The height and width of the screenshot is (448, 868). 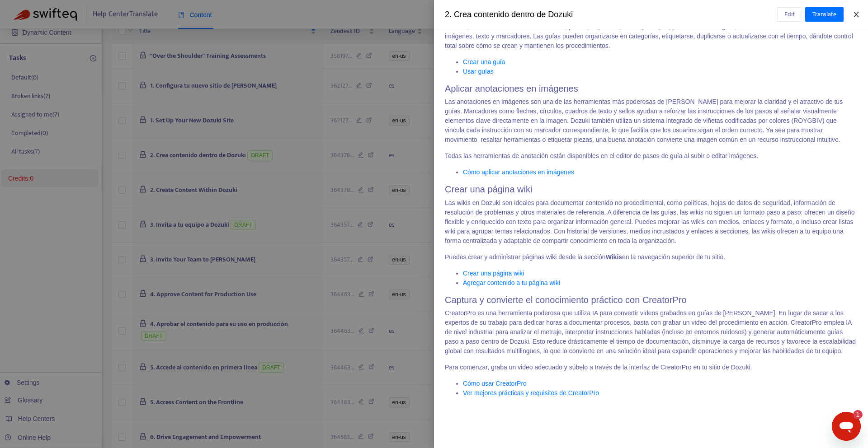 What do you see at coordinates (511, 283) in the screenshot?
I see `a: Agregar contenido a tu página wiki` at bounding box center [511, 283].